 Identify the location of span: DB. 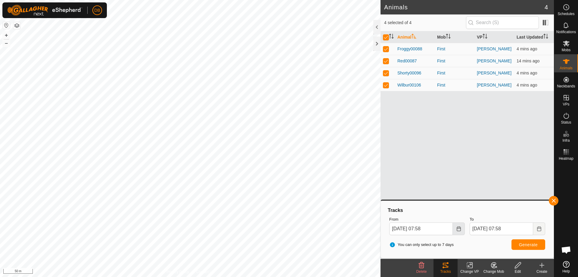
(97, 10).